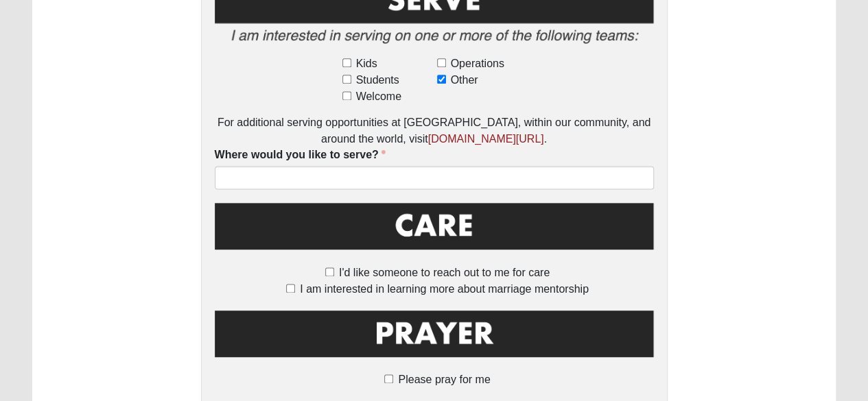  Describe the element at coordinates (329, 272) in the screenshot. I see `input: I'd like someone to reach out to me for care` at that location.